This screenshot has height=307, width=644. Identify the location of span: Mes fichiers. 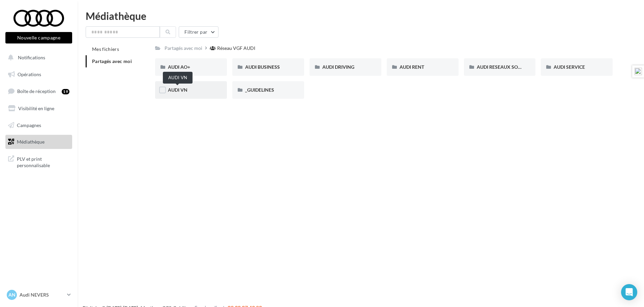
(105, 49).